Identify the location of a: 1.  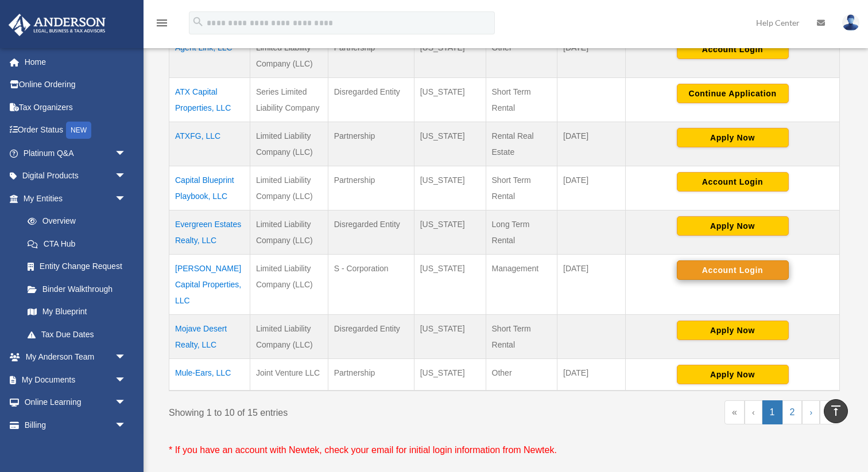
(772, 413).